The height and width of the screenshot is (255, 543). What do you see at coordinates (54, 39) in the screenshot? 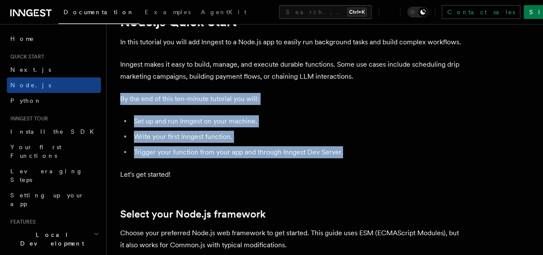
I see `a: Home` at bounding box center [54, 39].